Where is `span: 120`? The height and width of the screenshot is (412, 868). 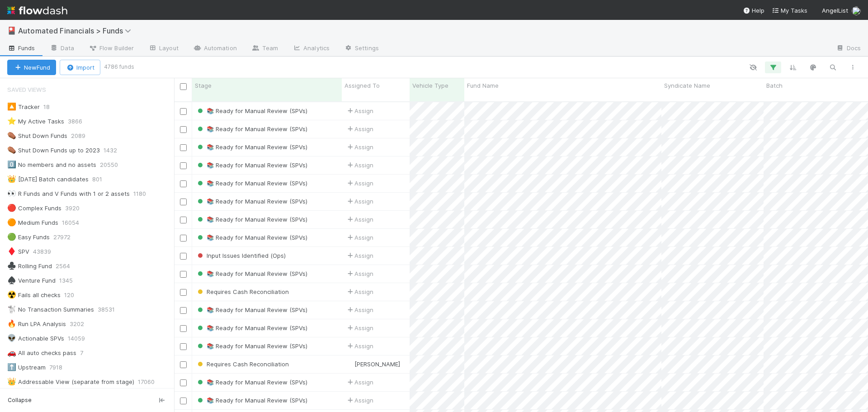 span: 120 is located at coordinates (74, 295).